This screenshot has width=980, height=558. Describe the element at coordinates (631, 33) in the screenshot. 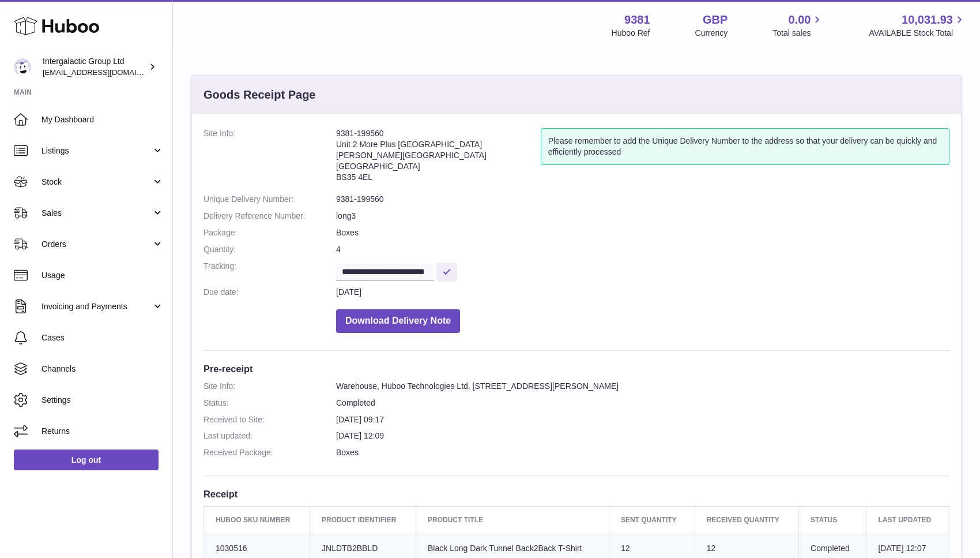

I see `div: Huboo Ref` at that location.